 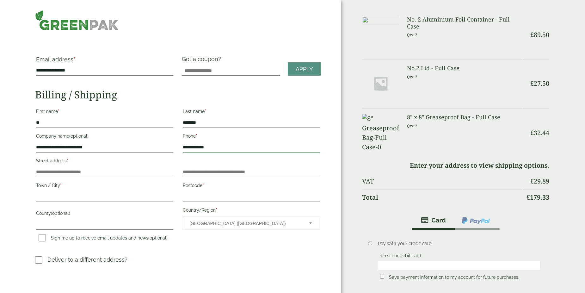 What do you see at coordinates (203, 60) in the screenshot?
I see `label: Got a coupon?` at bounding box center [203, 60].